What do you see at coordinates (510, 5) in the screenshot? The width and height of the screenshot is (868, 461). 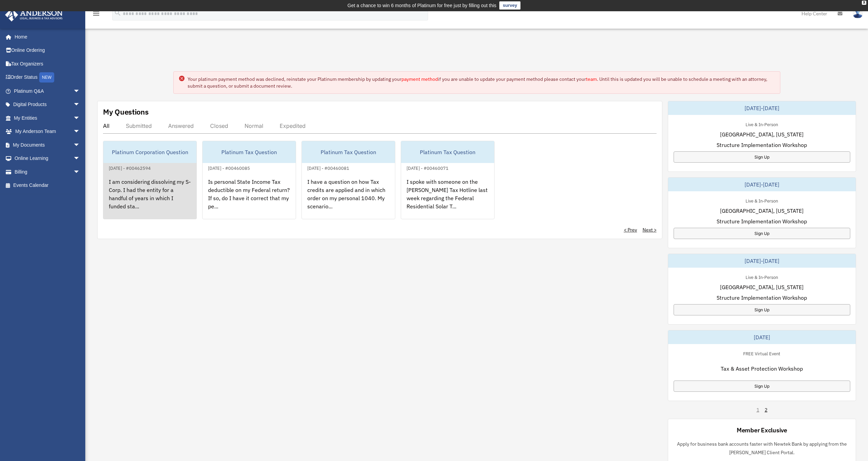 I see `a: survey` at bounding box center [510, 5].